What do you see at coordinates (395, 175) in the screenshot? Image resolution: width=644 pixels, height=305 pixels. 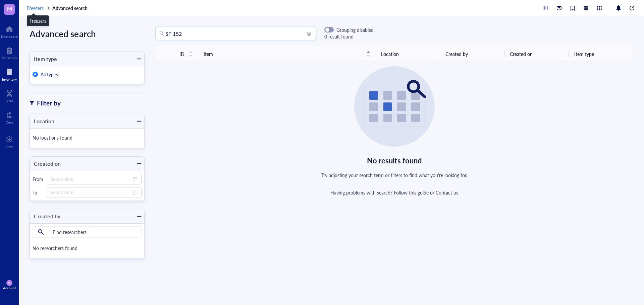 I see `div: Try adjusting your search term or filters to find what you're looking for.` at bounding box center [395, 175].